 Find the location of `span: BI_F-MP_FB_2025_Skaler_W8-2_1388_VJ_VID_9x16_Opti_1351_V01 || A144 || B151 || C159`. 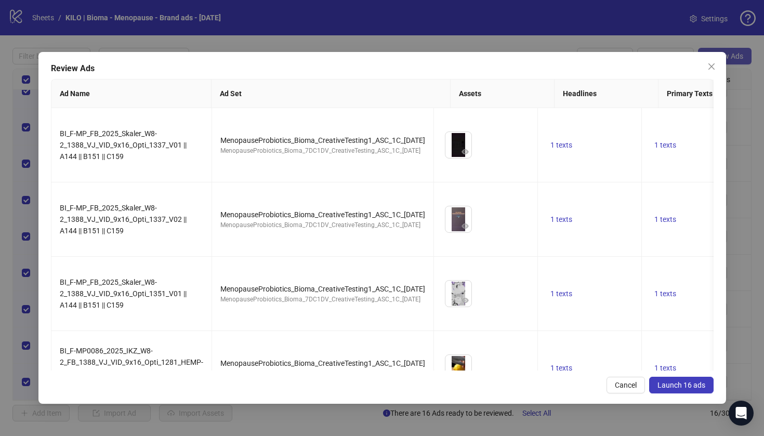

span: BI_F-MP_FB_2025_Skaler_W8-2_1388_VJ_VID_9x16_Opti_1351_V01 || A144 || B151 || C159 is located at coordinates (123, 294).